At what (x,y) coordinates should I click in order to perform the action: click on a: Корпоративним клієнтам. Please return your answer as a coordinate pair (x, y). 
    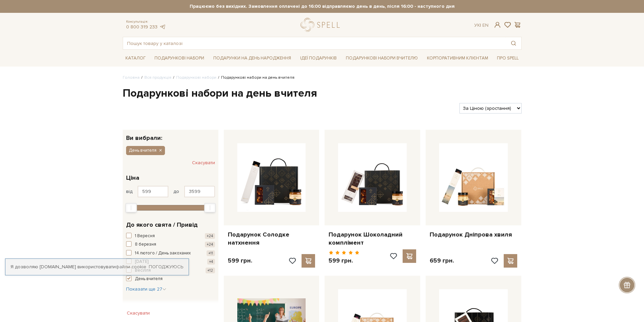
    Looking at the image, I should click on (457, 58).